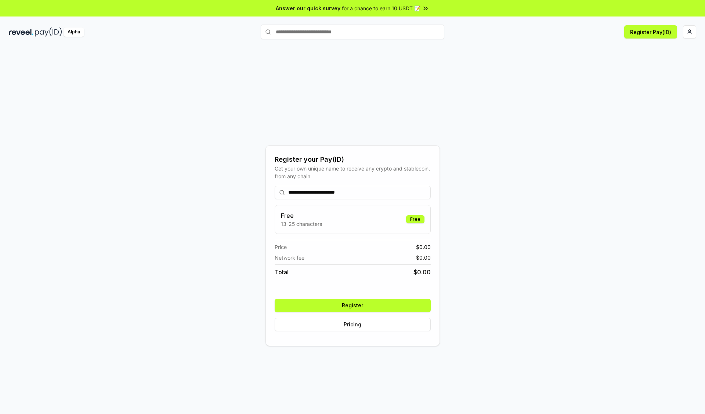  Describe the element at coordinates (308, 8) in the screenshot. I see `span: Answer our quick survey` at that location.